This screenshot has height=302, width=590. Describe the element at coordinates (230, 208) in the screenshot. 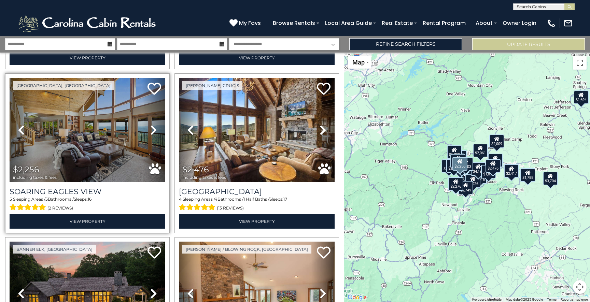

I see `span: (13 reviews)` at that location.